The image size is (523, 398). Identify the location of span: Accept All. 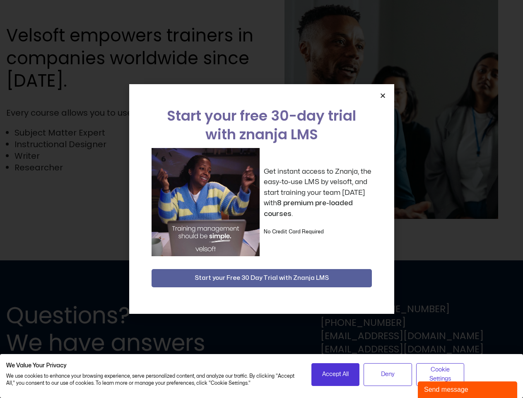
(336, 374).